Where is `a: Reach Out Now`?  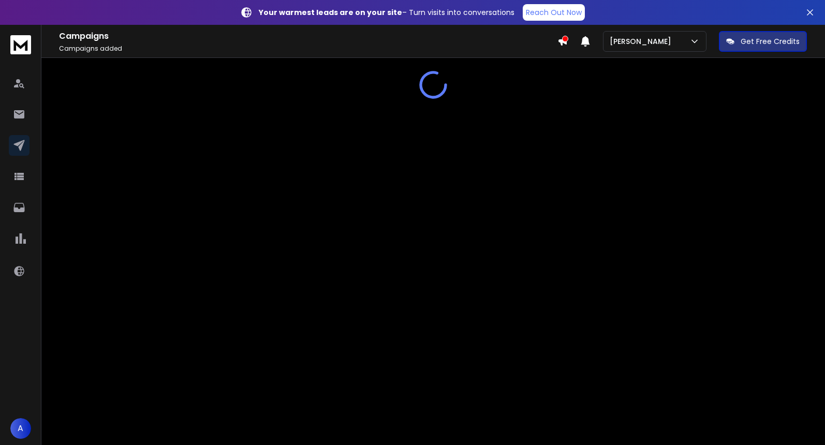
a: Reach Out Now is located at coordinates (554, 12).